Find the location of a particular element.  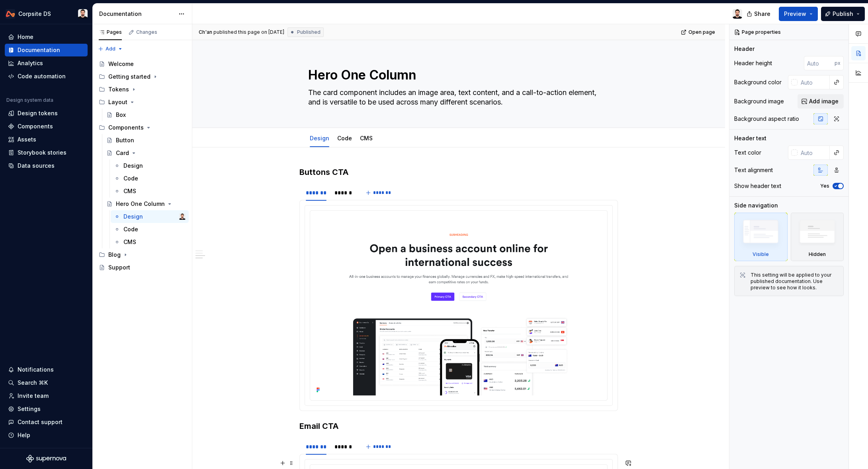

div: Contact support is located at coordinates (40, 423).